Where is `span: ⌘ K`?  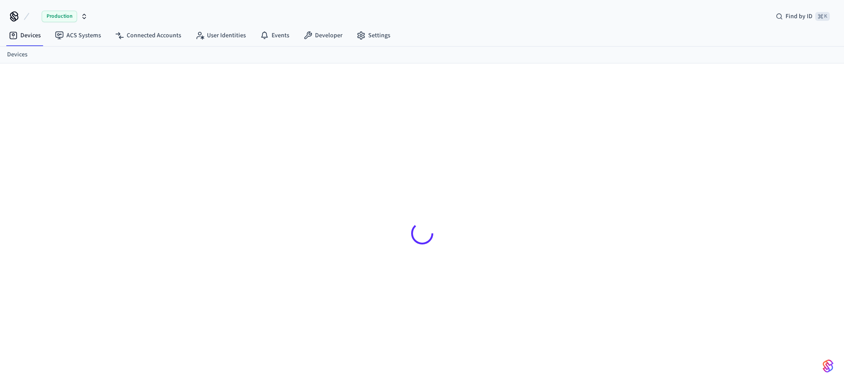
span: ⌘ K is located at coordinates (823, 16).